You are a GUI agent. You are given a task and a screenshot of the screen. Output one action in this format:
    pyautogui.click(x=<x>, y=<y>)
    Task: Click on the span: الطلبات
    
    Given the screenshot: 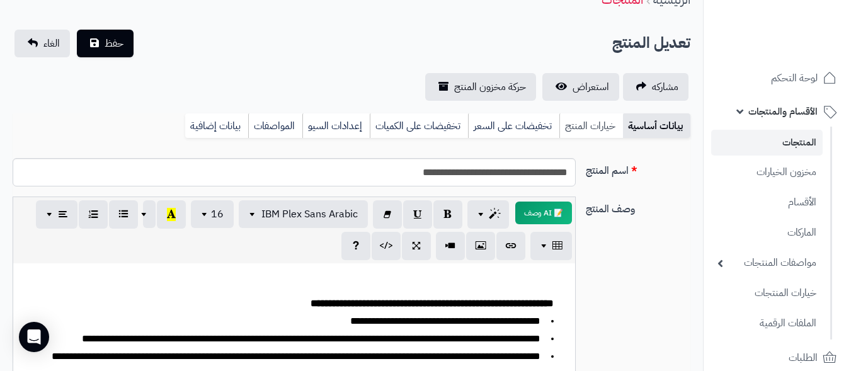 What is the action you would take?
    pyautogui.click(x=803, y=358)
    